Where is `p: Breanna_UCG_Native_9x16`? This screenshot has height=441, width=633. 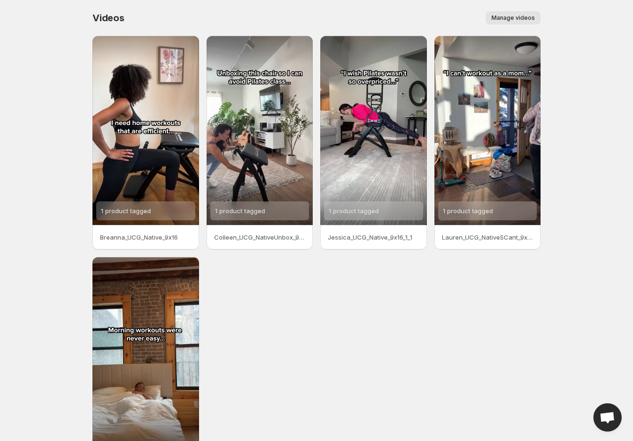 p: Breanna_UCG_Native_9x16 is located at coordinates (146, 237).